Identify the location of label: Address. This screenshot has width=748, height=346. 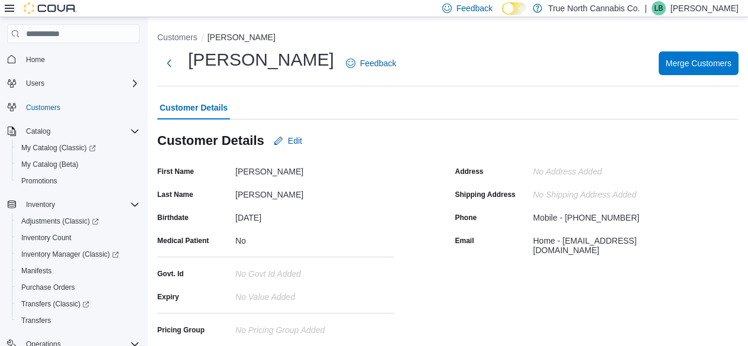
(470, 172).